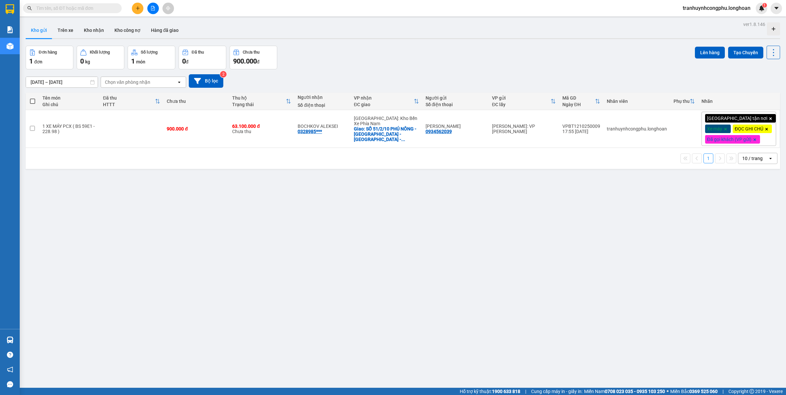 The width and height of the screenshot is (786, 395). What do you see at coordinates (245, 61) in the screenshot?
I see `span: 900.000` at bounding box center [245, 61].